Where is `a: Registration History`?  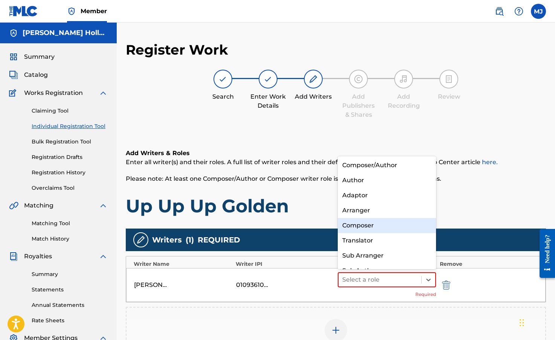 a: Registration History is located at coordinates (70, 172).